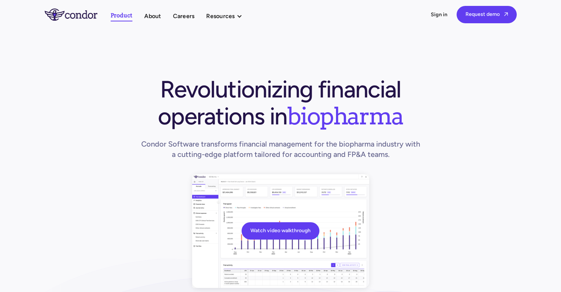 The height and width of the screenshot is (292, 561). I want to click on a: Request demo, so click(486, 14).